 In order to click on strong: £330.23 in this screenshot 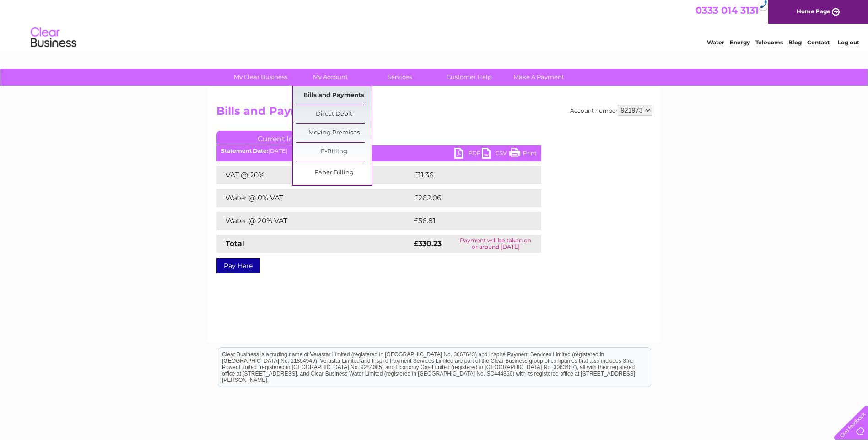, I will do `click(427, 243)`.